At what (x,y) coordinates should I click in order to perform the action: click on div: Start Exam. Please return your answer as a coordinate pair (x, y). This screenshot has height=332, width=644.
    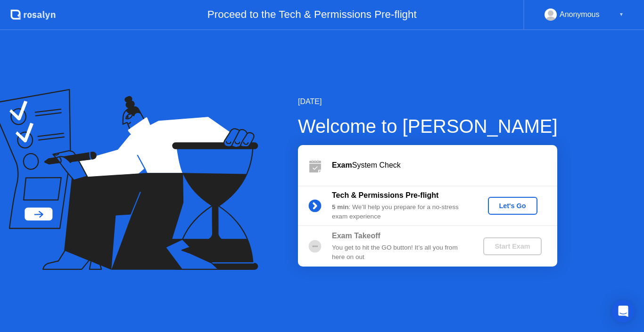
    Looking at the image, I should click on (512, 247).